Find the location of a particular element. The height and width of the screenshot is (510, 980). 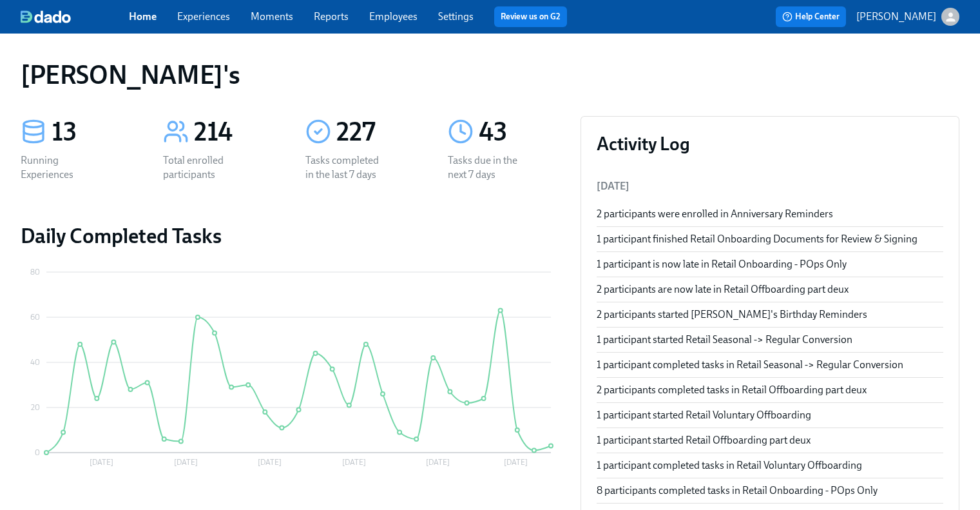

div: Total enrolled participants is located at coordinates (204, 167).